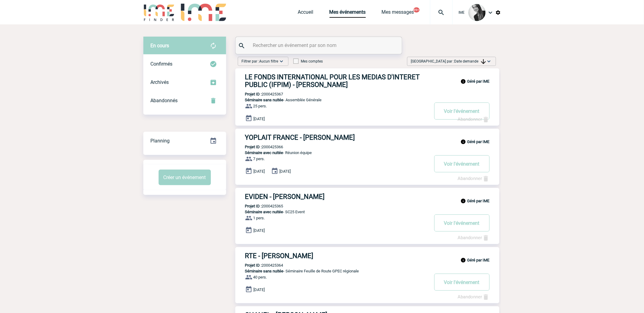 The height and width of the screenshot is (313, 644). I want to click on span: 7 pers., so click(259, 159).